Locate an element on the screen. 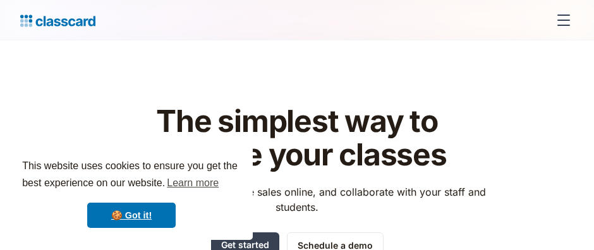 The image size is (594, 250). p: Manage class schedules, drive sales online, and collaborate with your staff and students. is located at coordinates (297, 200).